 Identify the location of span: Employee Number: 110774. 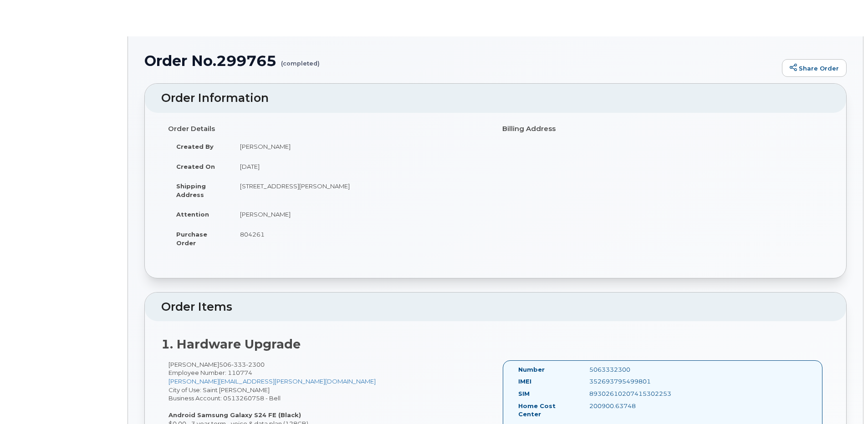
(210, 373).